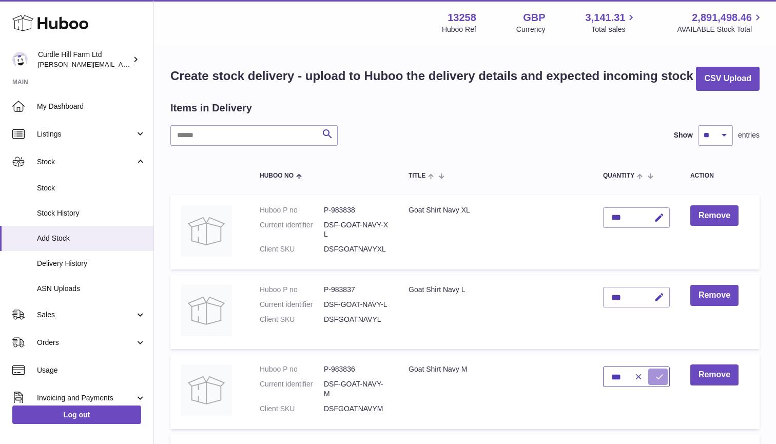 The height and width of the screenshot is (444, 776). Describe the element at coordinates (496, 392) in the screenshot. I see `td: Goat Shirt Navy M` at that location.